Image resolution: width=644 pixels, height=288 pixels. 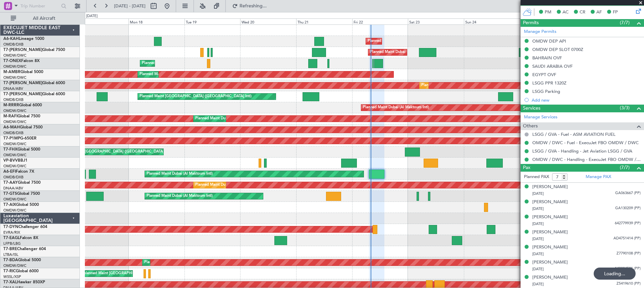 What do you see at coordinates (629, 254) in the screenshot?
I see `span: Z7790108 (PP)` at bounding box center [629, 254].